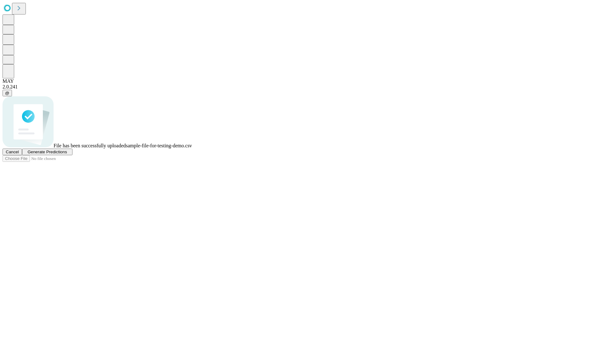  I want to click on span: sample-file-for-testing-demo.csv, so click(159, 146).